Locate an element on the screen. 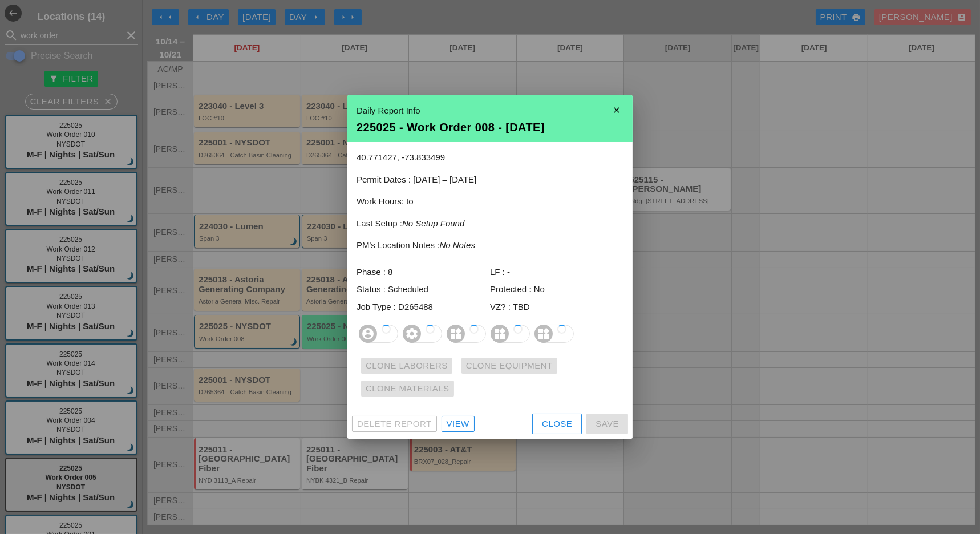  i: No Notes is located at coordinates (457, 245).